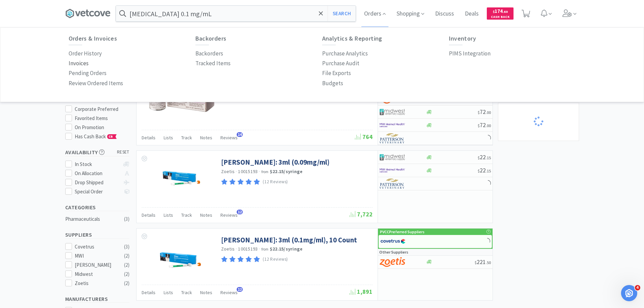  What do you see at coordinates (97, 174) in the screenshot?
I see `div: On Allocation` at bounding box center [97, 174].